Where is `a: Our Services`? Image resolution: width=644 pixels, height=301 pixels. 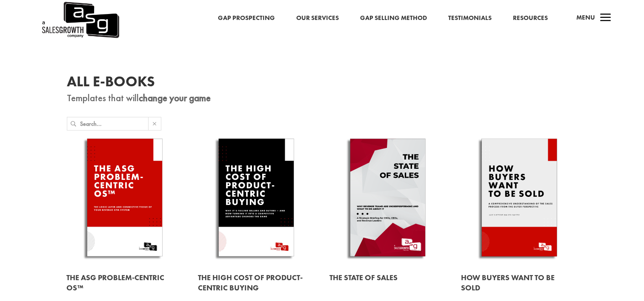 a: Our Services is located at coordinates (317, 18).